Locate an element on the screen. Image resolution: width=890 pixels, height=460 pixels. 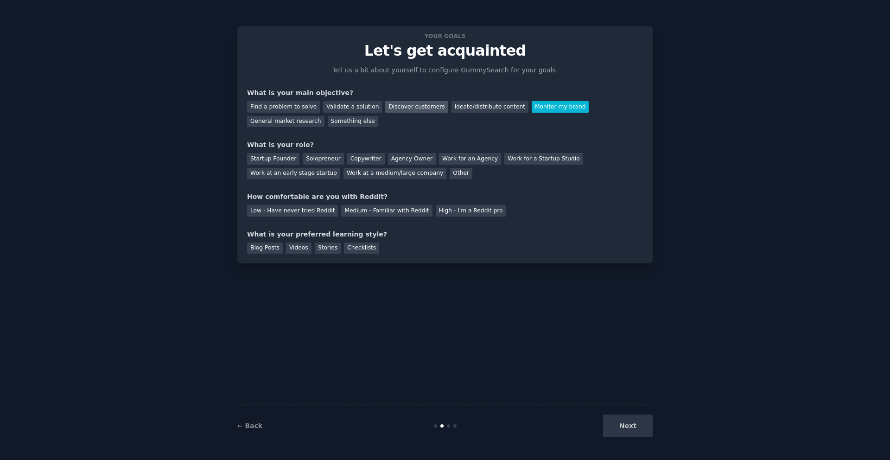
div: Stories is located at coordinates (328, 248).